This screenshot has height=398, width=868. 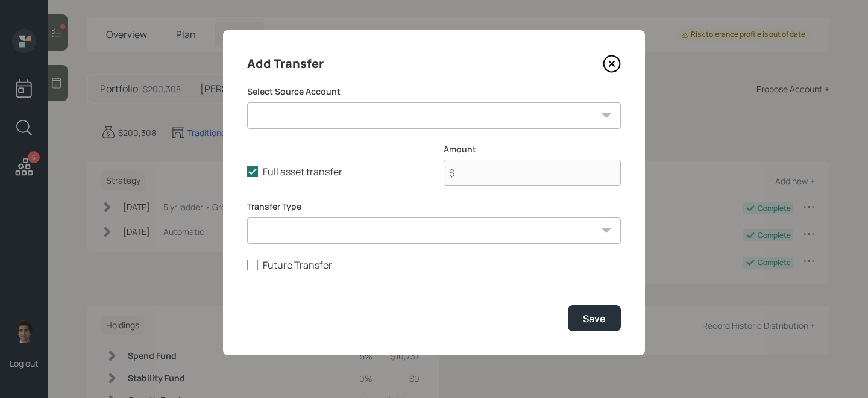 I want to click on label: Amount, so click(x=532, y=149).